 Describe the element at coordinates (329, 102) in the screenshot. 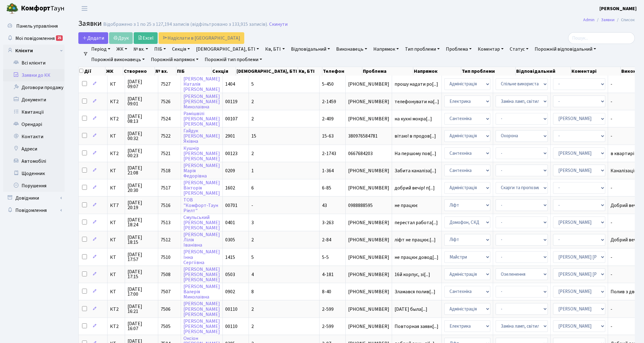

I see `span: 2-1459` at that location.